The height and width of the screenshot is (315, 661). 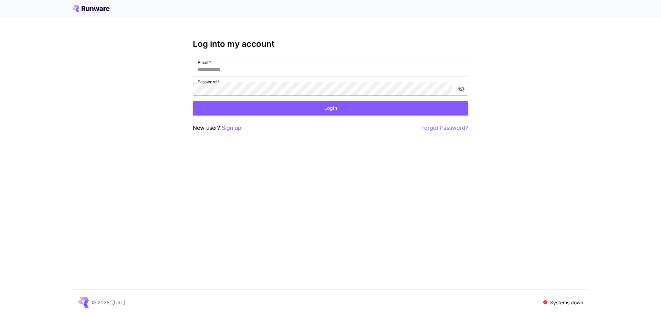 What do you see at coordinates (231, 128) in the screenshot?
I see `button: Sign up` at bounding box center [231, 128].